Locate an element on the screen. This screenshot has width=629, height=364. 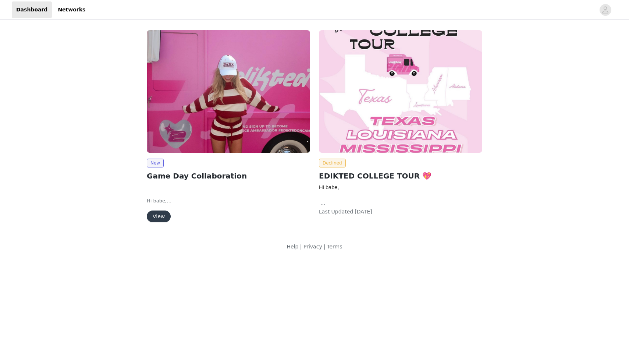
a: Networks is located at coordinates (72, 10).